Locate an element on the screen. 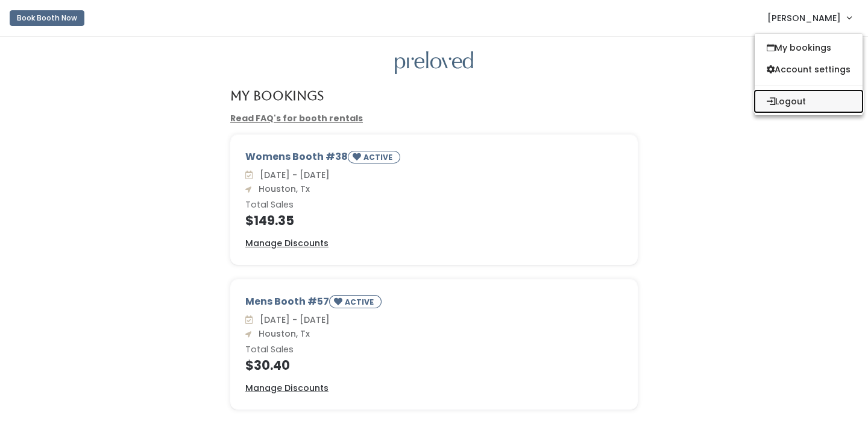 This screenshot has width=868, height=438. h4: $30.40 is located at coordinates (434, 365).